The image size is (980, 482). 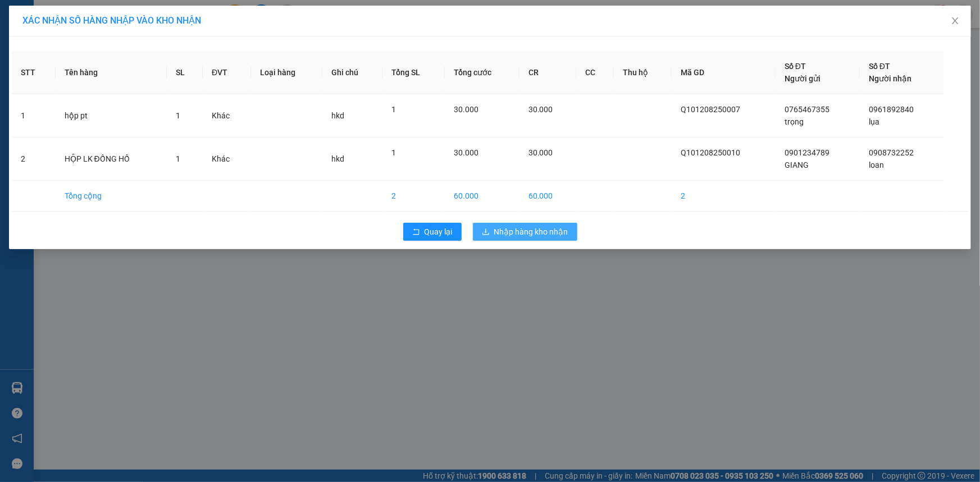 I want to click on th: Mã GD, so click(x=724, y=72).